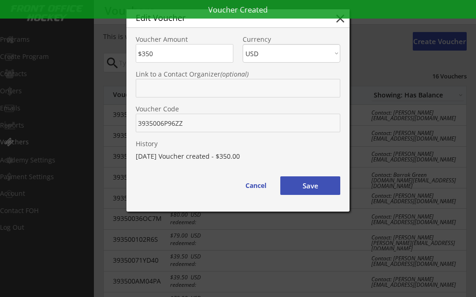 This screenshot has width=476, height=297. What do you see at coordinates (291, 39) in the screenshot?
I see `div: Currency` at bounding box center [291, 39].